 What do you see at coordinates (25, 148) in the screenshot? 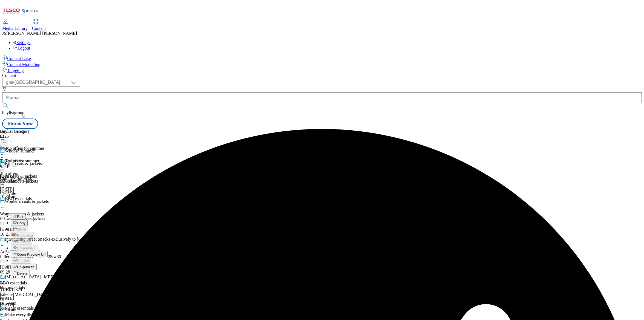
I see `div: Top offers for summer` at bounding box center [25, 148].